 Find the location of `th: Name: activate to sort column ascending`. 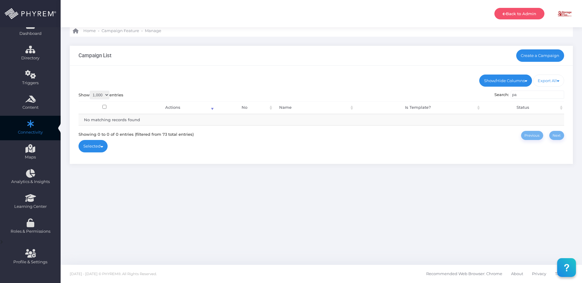

th: Name: activate to sort column ascending is located at coordinates (314, 108).